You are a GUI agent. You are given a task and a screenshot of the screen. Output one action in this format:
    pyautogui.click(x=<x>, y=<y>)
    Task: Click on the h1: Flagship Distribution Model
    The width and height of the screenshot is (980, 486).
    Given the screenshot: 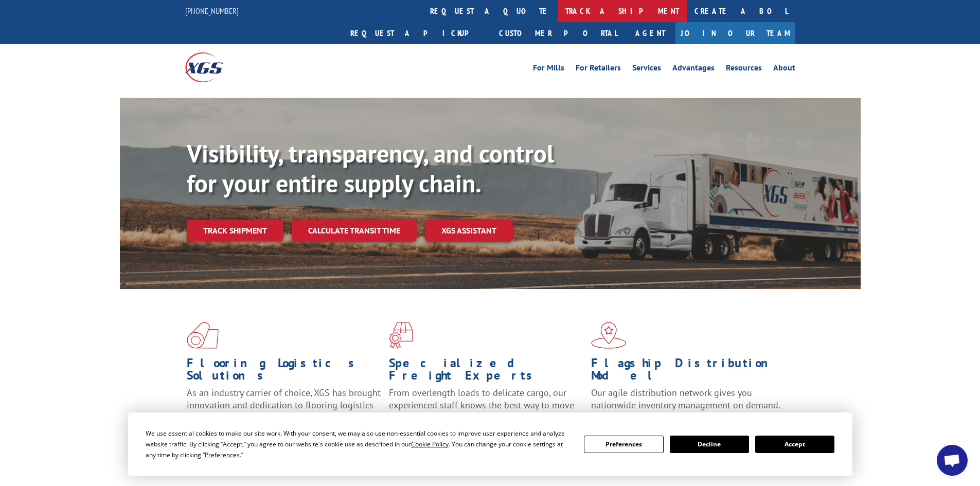 What is the action you would take?
    pyautogui.click(x=688, y=372)
    